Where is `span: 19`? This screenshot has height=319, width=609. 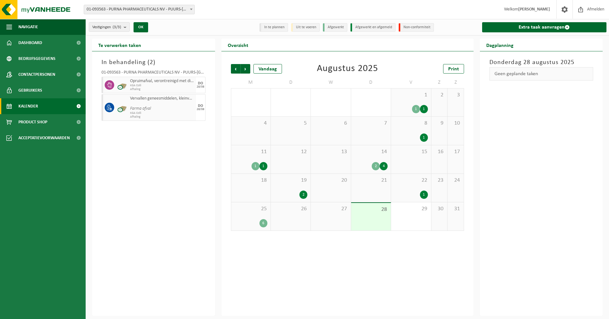
span: 19 is located at coordinates (291, 180).